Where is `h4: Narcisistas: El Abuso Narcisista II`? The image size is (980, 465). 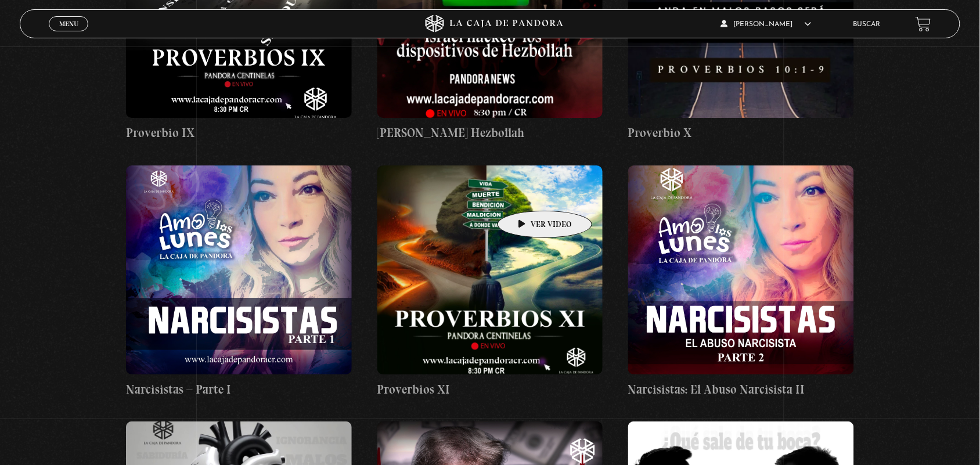
h4: Narcisistas: El Abuso Narcisista II is located at coordinates (741, 390).